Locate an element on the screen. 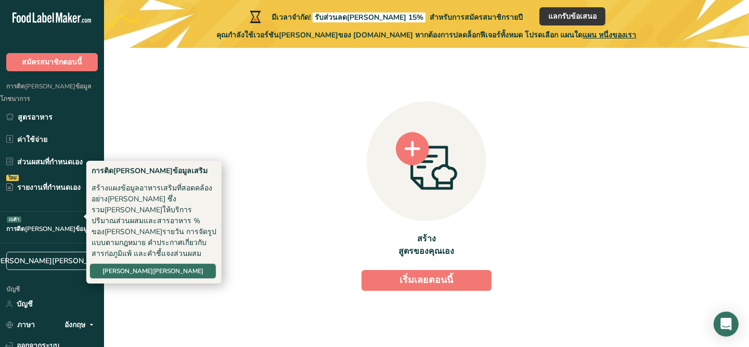 The height and width of the screenshot is (347, 749). font: แลกรับข้อเสนอ is located at coordinates (572, 16).